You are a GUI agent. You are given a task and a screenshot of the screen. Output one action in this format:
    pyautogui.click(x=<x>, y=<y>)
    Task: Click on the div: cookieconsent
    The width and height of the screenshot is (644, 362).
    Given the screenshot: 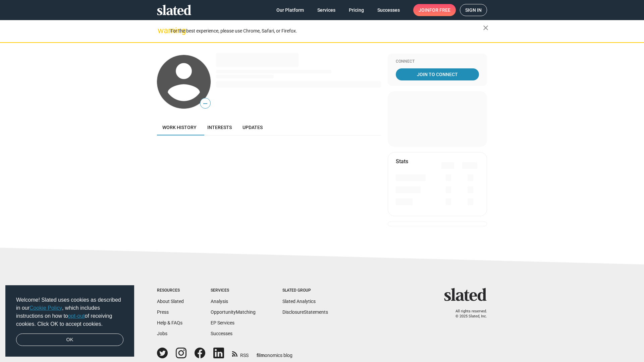 What is the action you would take?
    pyautogui.click(x=70, y=321)
    